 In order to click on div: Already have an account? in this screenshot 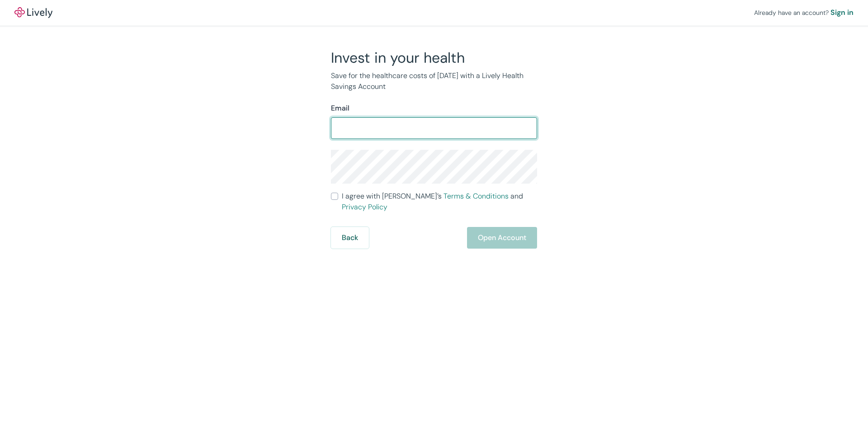, I will do `click(803, 12)`.